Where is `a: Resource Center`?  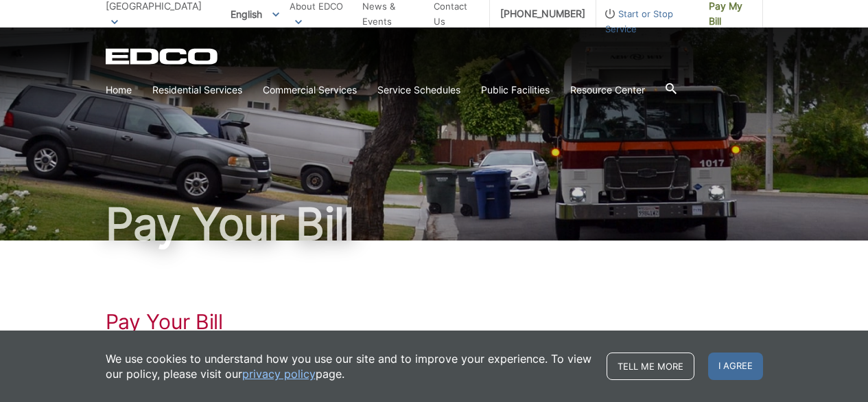 a: Resource Center is located at coordinates (608, 90).